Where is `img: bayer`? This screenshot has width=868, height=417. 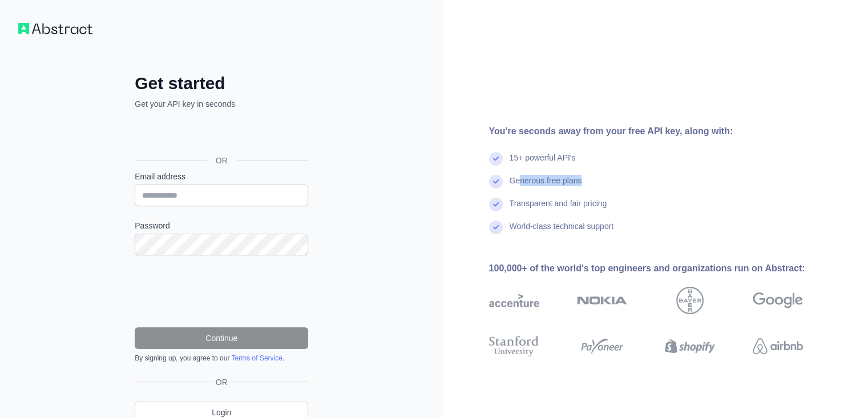 img: bayer is located at coordinates (690, 300).